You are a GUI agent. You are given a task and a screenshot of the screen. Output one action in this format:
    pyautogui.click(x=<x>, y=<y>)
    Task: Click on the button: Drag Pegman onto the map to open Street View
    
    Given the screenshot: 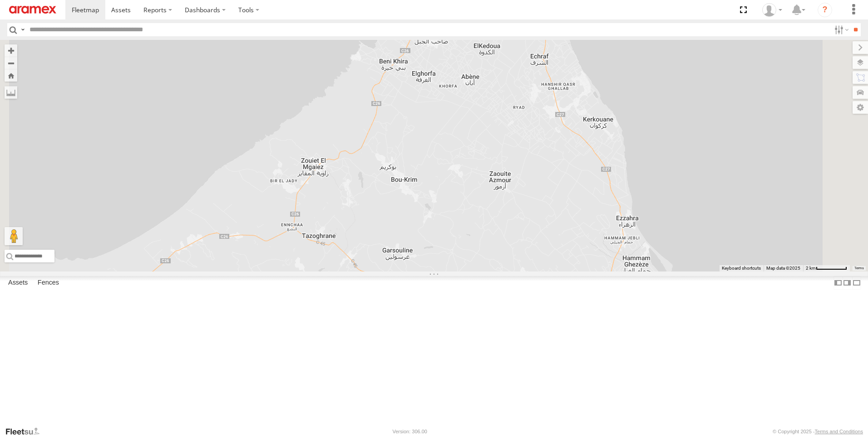 What is the action you would take?
    pyautogui.click(x=14, y=236)
    